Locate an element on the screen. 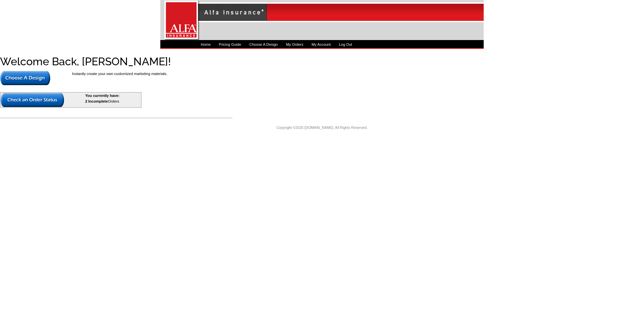  a: My Orders is located at coordinates (294, 44).